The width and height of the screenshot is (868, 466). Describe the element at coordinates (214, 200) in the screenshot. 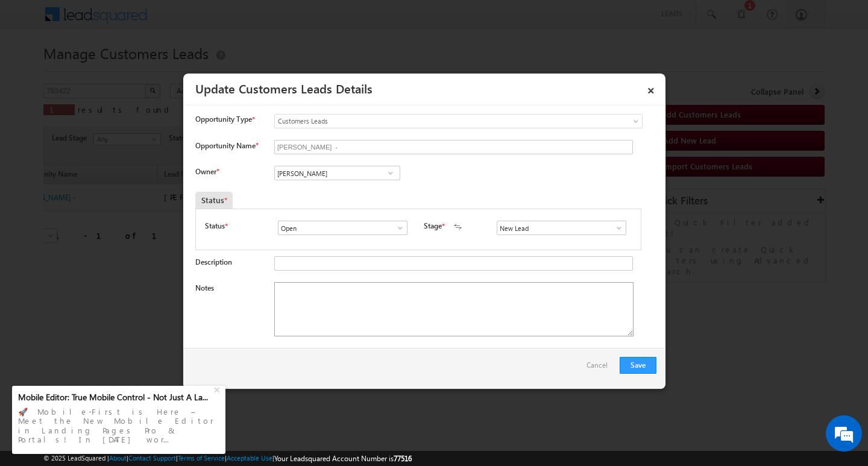

I see `div: Status` at that location.